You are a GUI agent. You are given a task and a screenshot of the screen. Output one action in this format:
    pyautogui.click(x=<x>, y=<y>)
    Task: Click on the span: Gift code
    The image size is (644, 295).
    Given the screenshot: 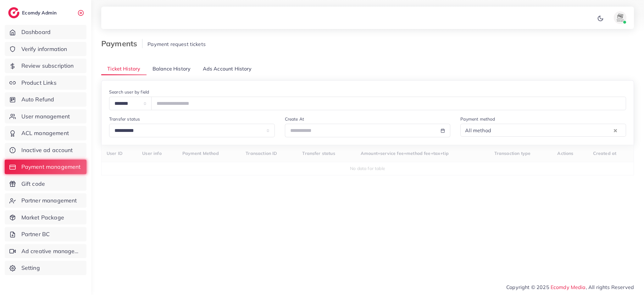 What is the action you would take?
    pyautogui.click(x=33, y=184)
    